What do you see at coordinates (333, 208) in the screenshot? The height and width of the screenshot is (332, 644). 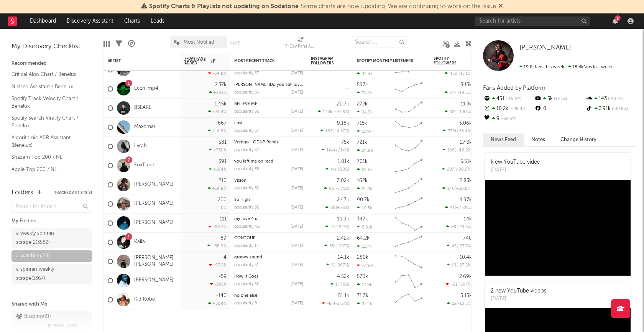 I see `span: 88` at bounding box center [333, 208].